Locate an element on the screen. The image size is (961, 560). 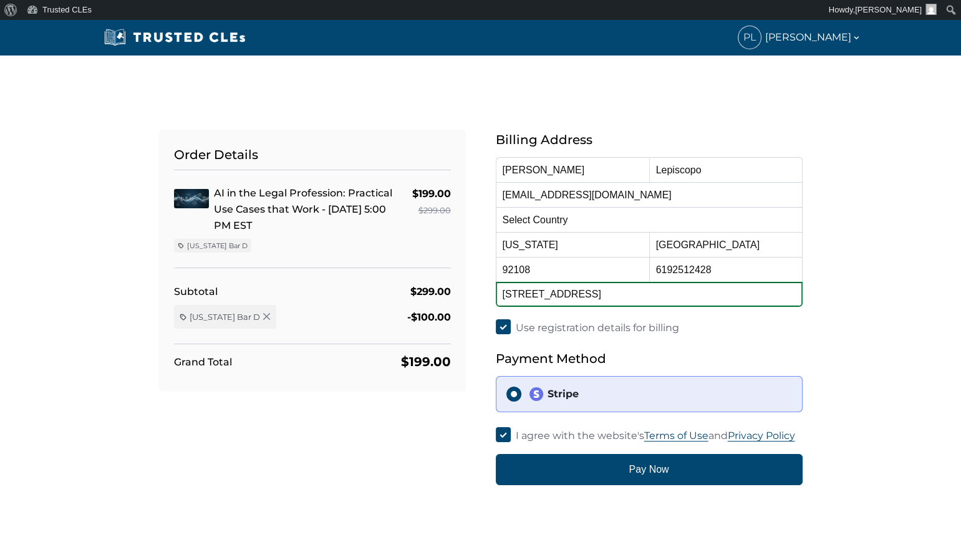
input: City is located at coordinates (726, 244).